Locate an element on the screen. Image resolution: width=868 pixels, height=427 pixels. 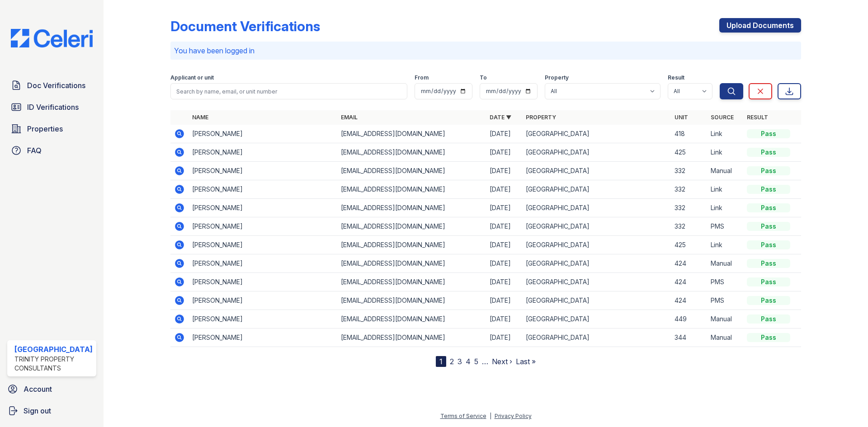
a: Terms of Service is located at coordinates (464, 416).